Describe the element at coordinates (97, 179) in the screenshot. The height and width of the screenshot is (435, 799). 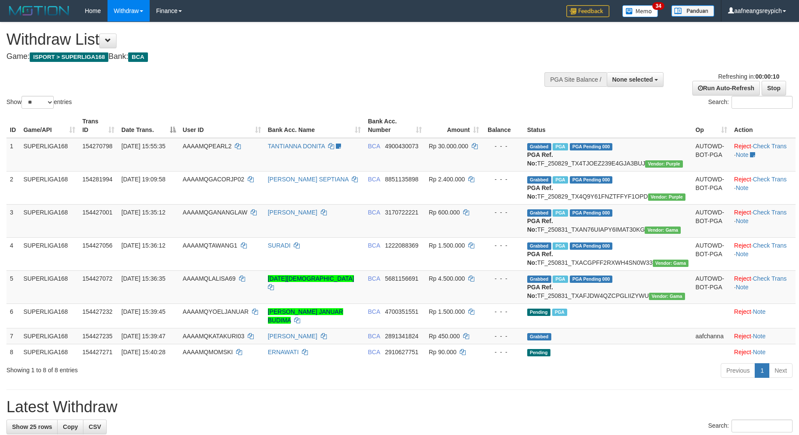
I see `span: 154281994` at that location.